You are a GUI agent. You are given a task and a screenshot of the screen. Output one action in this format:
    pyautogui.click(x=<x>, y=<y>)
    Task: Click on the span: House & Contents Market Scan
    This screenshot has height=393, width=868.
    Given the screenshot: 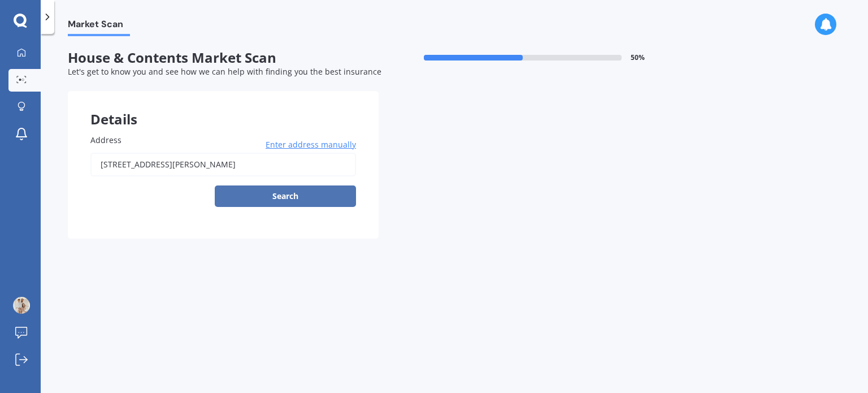 What is the action you would take?
    pyautogui.click(x=223, y=58)
    